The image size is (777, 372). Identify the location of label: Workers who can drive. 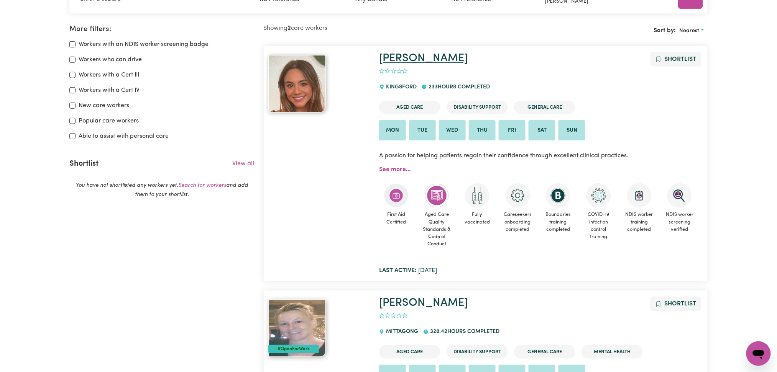
(110, 60).